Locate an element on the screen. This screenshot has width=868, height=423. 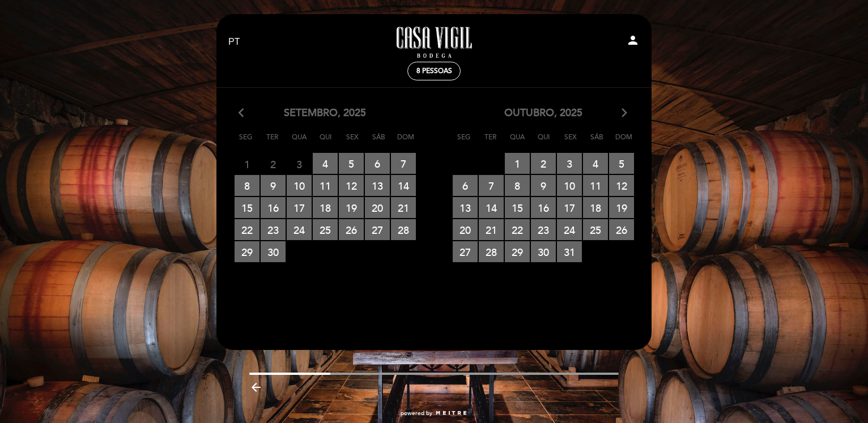
i: arrow_back_ios is located at coordinates (244, 114).